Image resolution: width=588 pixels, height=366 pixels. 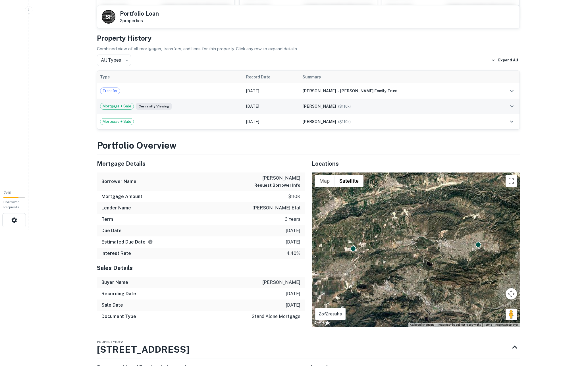 I want to click on h6: Term, so click(x=107, y=219).